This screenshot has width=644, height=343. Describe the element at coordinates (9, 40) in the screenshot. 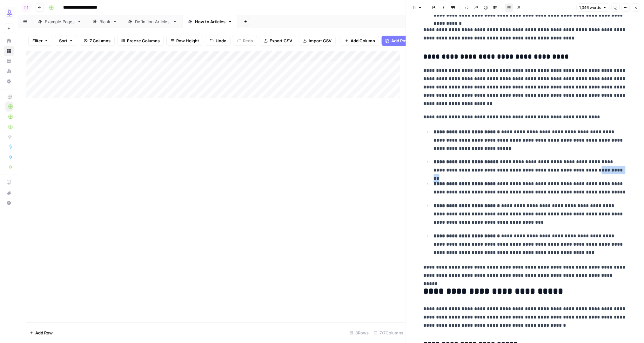

I see `a: Home` at that location.